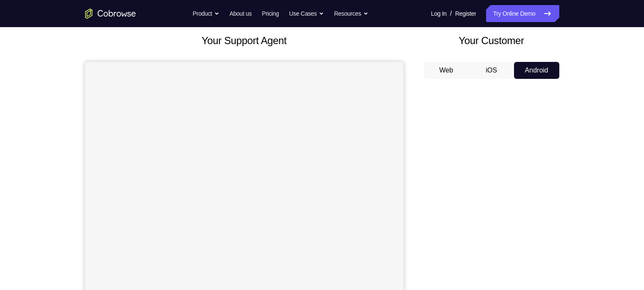 The width and height of the screenshot is (644, 290). What do you see at coordinates (206, 14) in the screenshot?
I see `button: Product` at bounding box center [206, 14].